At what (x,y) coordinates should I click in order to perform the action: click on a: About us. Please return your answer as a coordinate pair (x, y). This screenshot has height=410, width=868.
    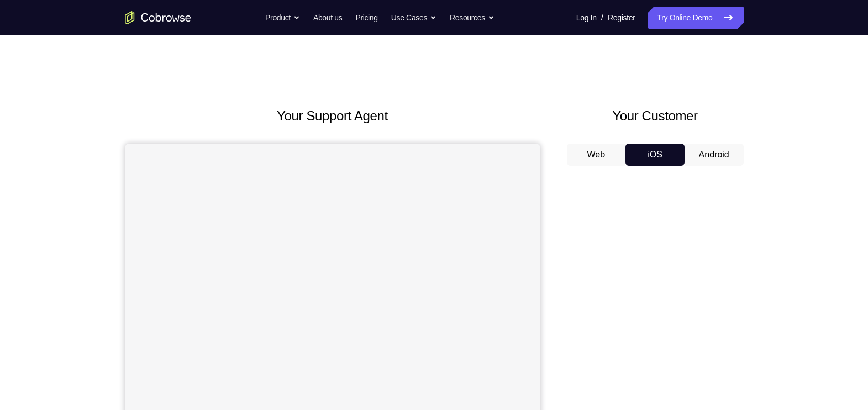
    Looking at the image, I should click on (328, 17).